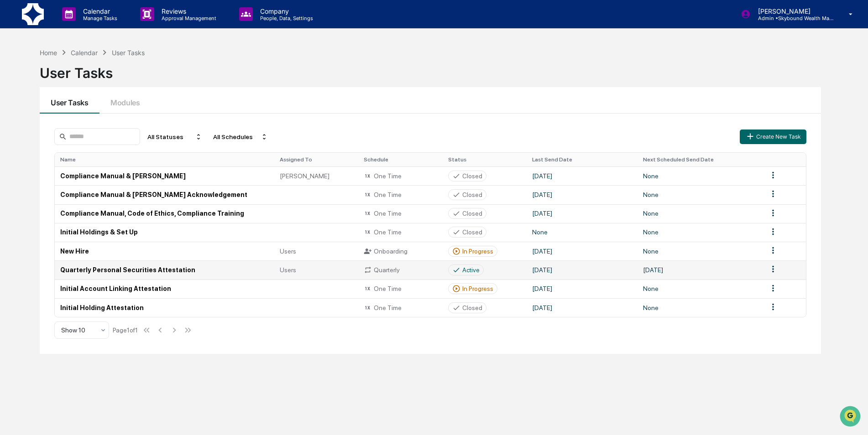 This screenshot has height=435, width=868. Describe the element at coordinates (89, 119) in the screenshot. I see `a: 🗄️Attestations` at that location.